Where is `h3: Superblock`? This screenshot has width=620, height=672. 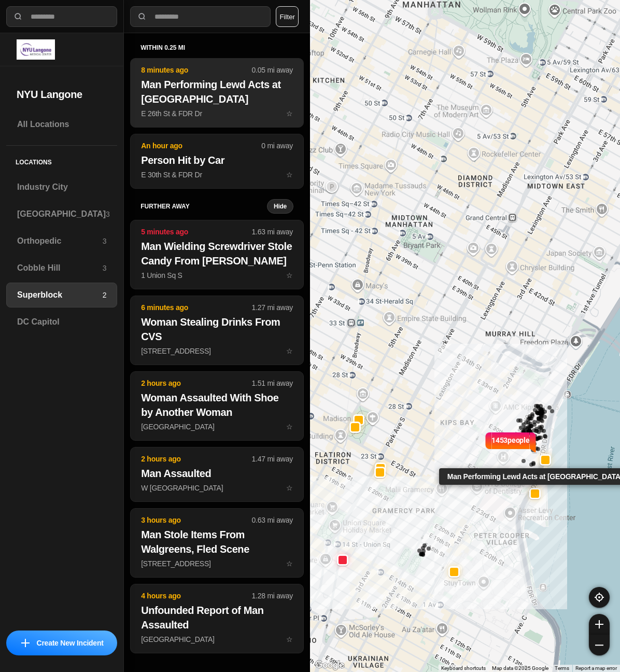 h3: Superblock is located at coordinates (60, 295).